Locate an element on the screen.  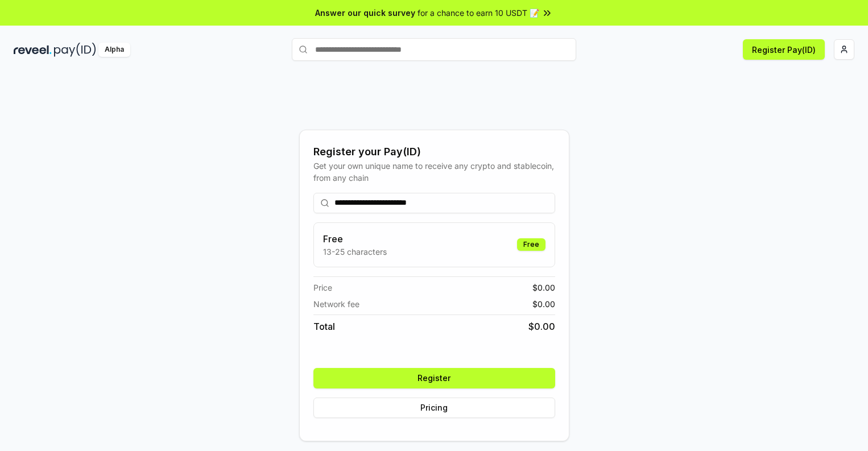
button: Pricing is located at coordinates (434, 408).